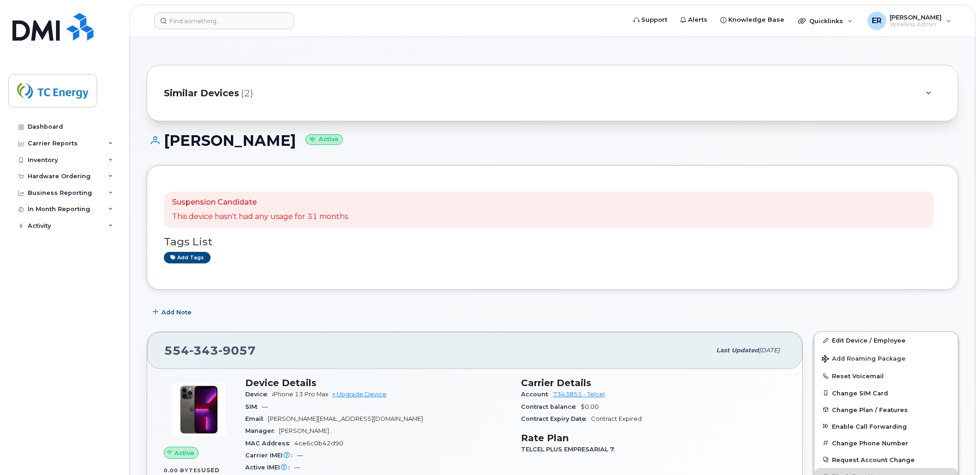 The image size is (980, 475). Describe the element at coordinates (199, 410) in the screenshot. I see `img: image20231002-3703462-oworib.jpeg` at that location.